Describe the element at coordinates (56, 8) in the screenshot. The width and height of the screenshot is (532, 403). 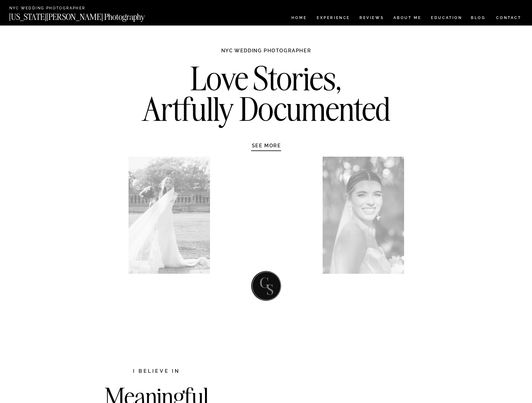
I see `a: NYC Wedding Photographer` at that location.